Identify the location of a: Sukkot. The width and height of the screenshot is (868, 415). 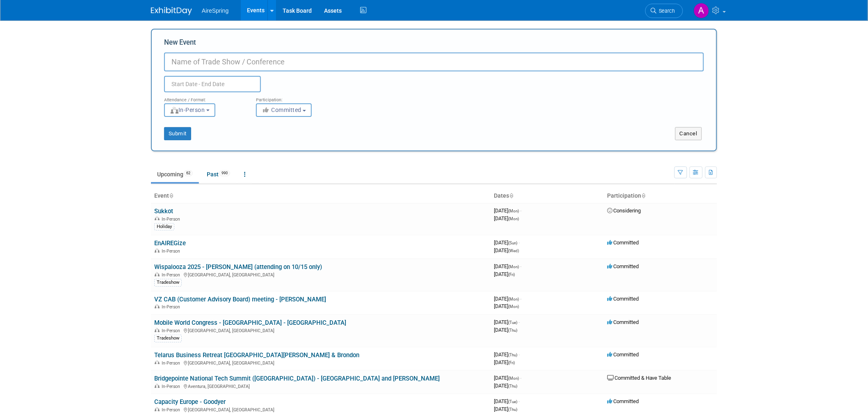
(164, 211).